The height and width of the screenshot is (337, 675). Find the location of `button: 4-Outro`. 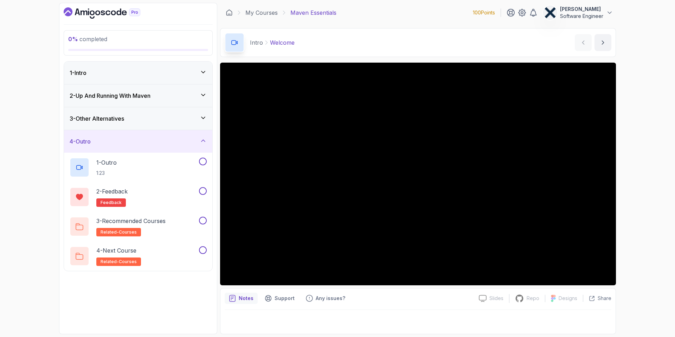

button: 4-Outro is located at coordinates (138, 141).